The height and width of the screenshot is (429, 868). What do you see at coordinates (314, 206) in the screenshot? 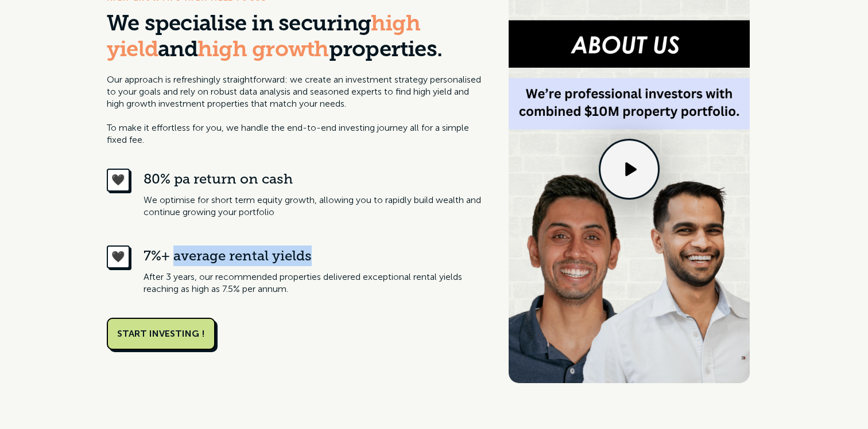
I see `p: We optimise for short term equity growth, allowing you to rapidly build wealth and continue growi...` at bounding box center [314, 206].